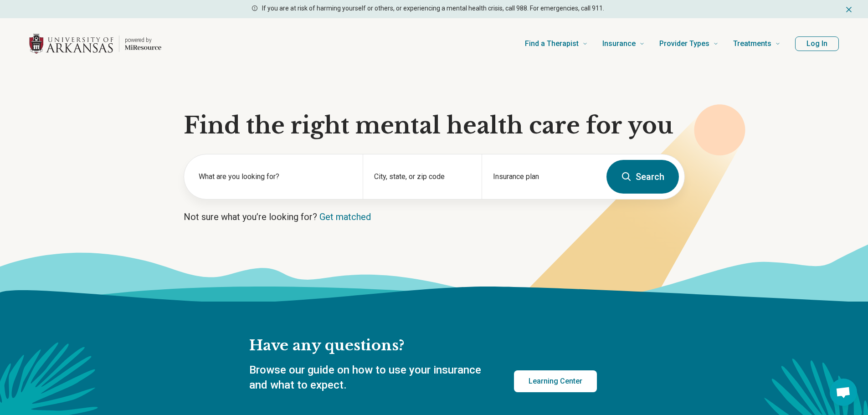  Describe the element at coordinates (557, 43) in the screenshot. I see `a: Find a Therapist` at that location.